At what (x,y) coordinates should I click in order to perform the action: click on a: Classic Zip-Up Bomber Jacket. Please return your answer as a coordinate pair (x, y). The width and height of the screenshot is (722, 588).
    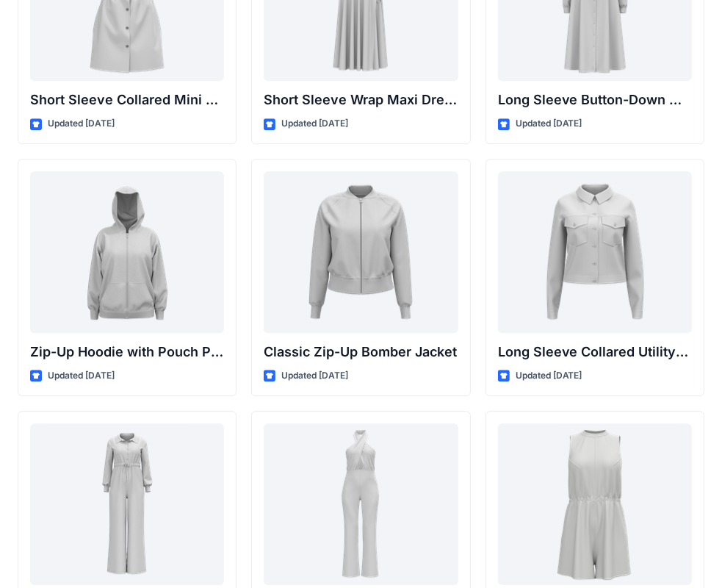
    Looking at the image, I should click on (361, 252).